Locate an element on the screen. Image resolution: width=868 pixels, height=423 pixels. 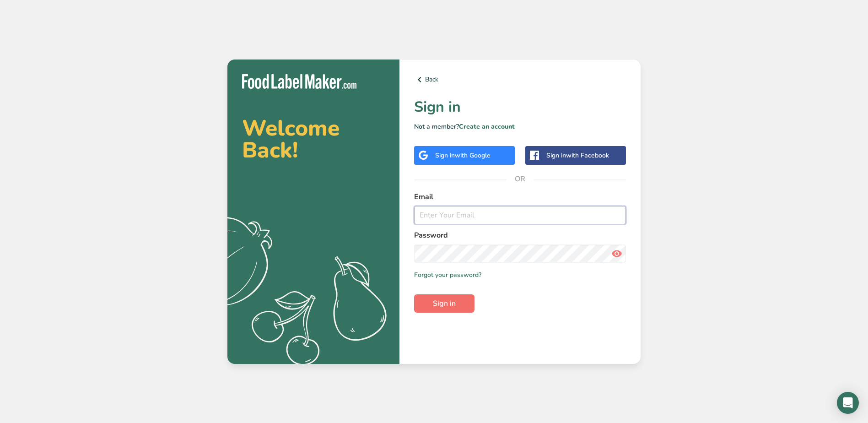
span: Sign in is located at coordinates (444, 303).